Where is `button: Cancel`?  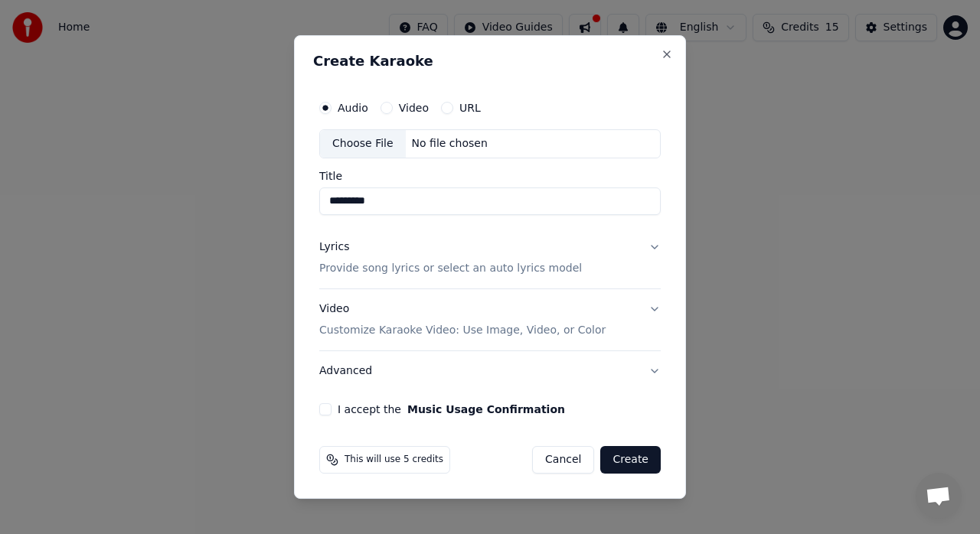 button: Cancel is located at coordinates (562, 460).